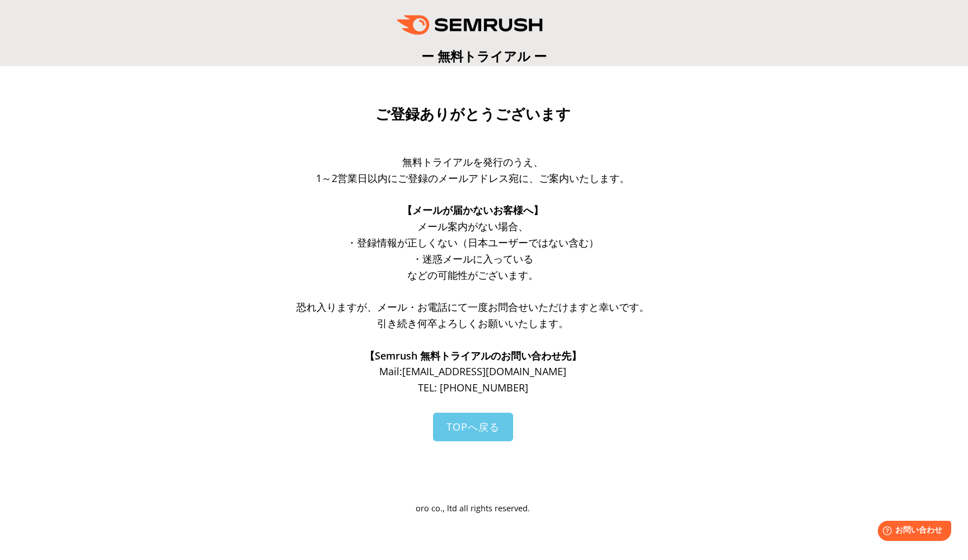 The width and height of the screenshot is (968, 560). I want to click on span: 恐れ入りますが、メール・お電話にて一度お問合せいただけますと幸いです。, so click(473, 307).